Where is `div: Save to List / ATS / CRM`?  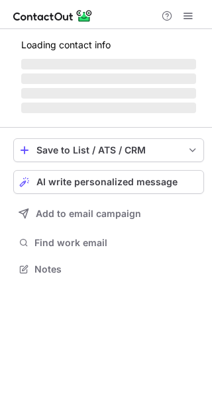 div: Save to List / ATS / CRM is located at coordinates (109, 150).